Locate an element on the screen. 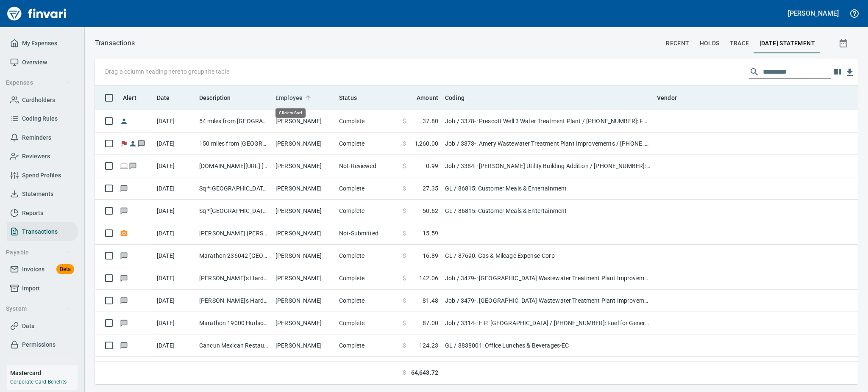 Image resolution: width=868 pixels, height=392 pixels. span: 64,643.72 is located at coordinates (425, 373).